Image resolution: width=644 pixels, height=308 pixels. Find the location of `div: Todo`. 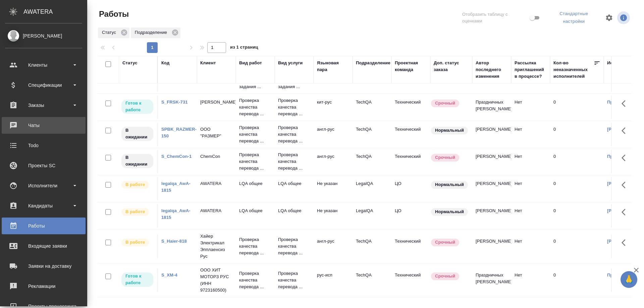

div: Todo is located at coordinates (44, 145).